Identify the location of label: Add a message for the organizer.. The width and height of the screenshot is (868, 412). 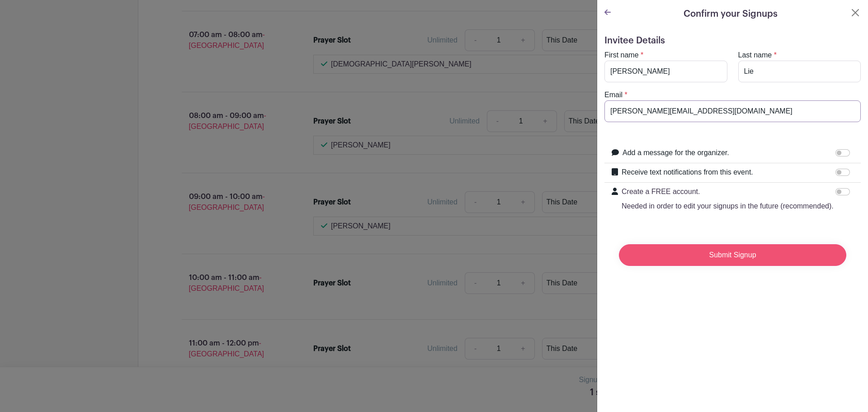
(675, 153).